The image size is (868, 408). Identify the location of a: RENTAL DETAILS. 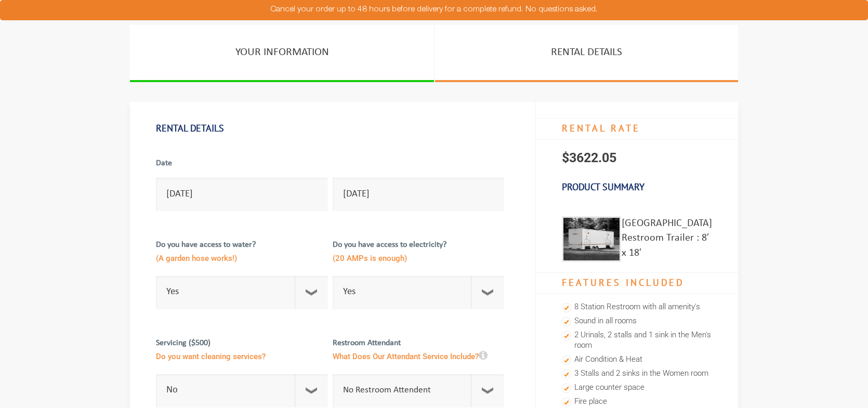
(586, 54).